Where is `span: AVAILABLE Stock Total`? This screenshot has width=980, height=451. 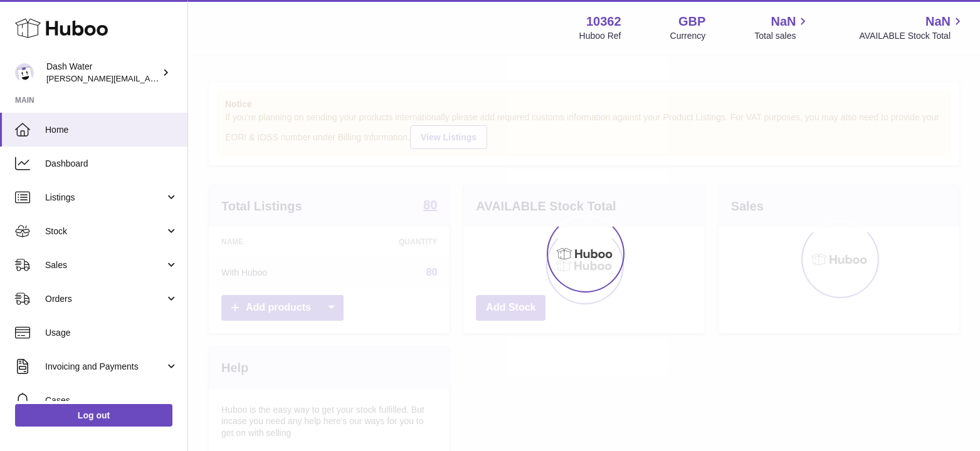
span: AVAILABLE Stock Total is located at coordinates (911, 36).